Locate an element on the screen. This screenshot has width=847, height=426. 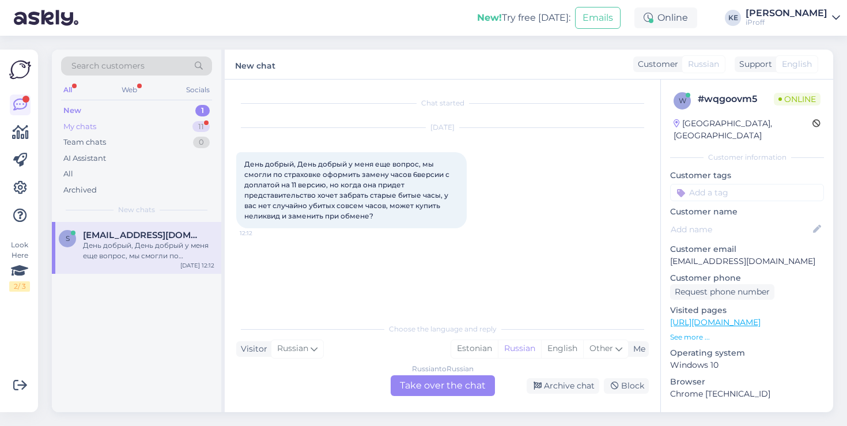
p: Customer tags is located at coordinates (746, 175).